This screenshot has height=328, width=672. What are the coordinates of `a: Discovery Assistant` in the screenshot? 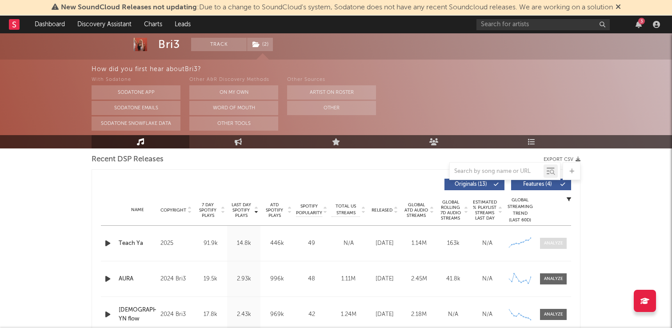 It's located at (104, 24).